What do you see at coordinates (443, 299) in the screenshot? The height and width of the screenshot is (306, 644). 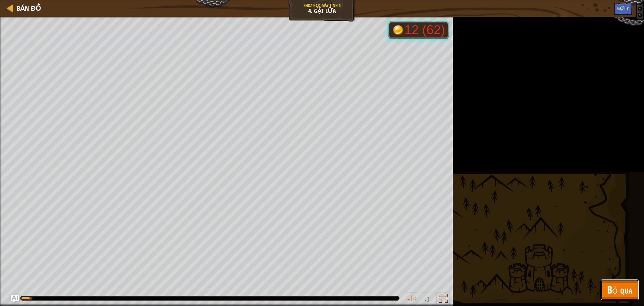 I see `button: Bật tắt chế độ toàn màn hình` at bounding box center [443, 299].